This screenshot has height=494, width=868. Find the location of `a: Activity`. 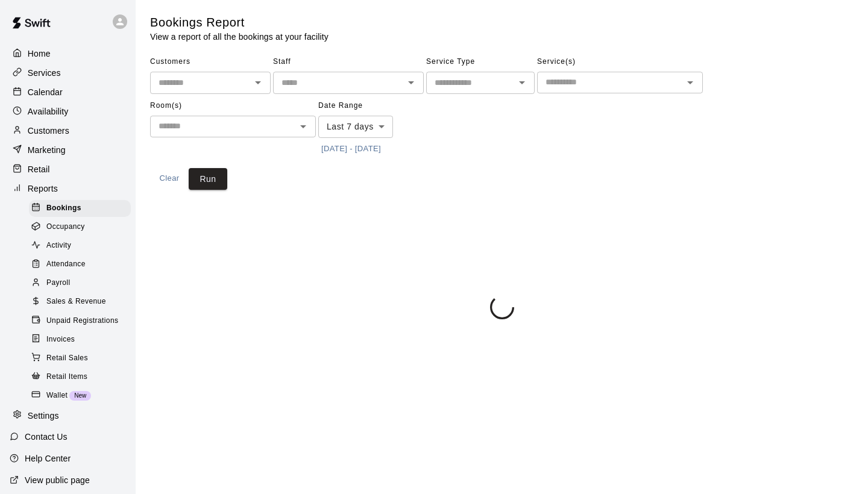

a: Activity is located at coordinates (82, 246).